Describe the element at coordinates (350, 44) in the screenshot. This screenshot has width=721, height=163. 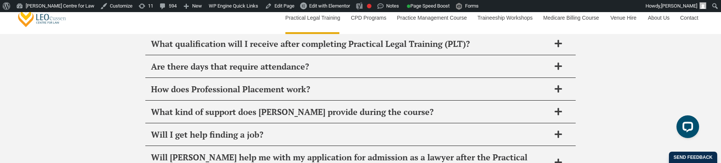
I see `h2: What qualification will I receive after completing Practical Legal Training (PLT)?` at that location.